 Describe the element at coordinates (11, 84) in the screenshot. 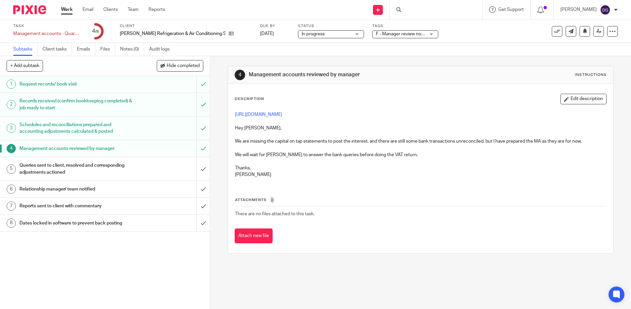

I see `div: 1` at that location.